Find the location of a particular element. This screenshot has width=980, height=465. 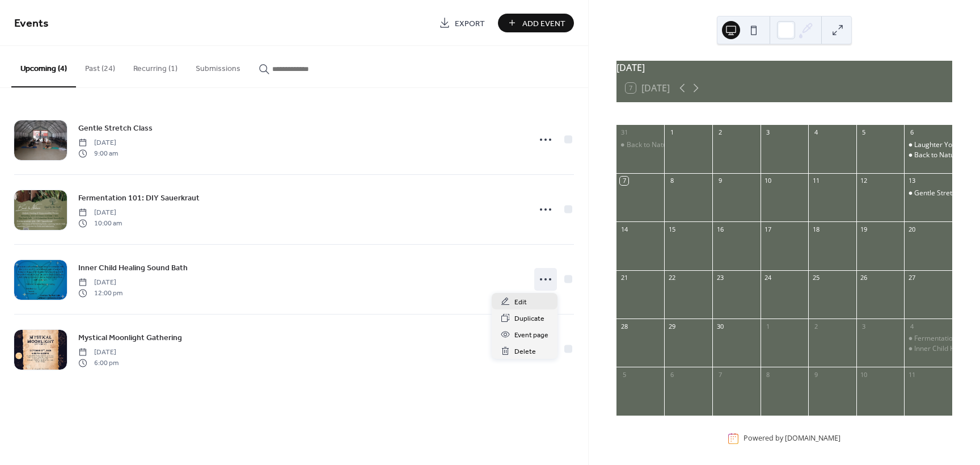

button: Past (24) is located at coordinates (100, 66).